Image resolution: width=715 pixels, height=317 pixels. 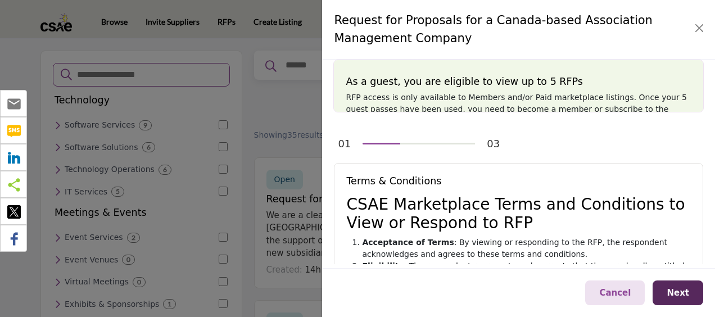 I want to click on button: Next, so click(x=678, y=293).